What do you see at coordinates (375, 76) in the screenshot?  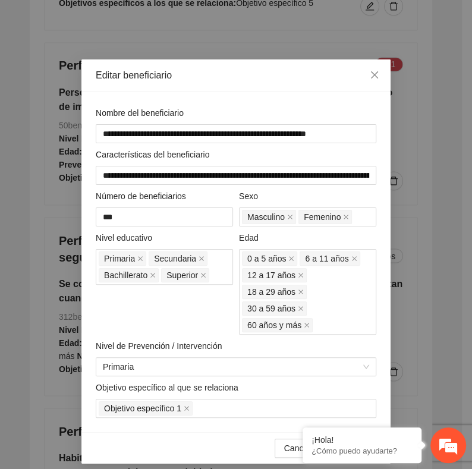 I see `button: Close` at bounding box center [375, 76].